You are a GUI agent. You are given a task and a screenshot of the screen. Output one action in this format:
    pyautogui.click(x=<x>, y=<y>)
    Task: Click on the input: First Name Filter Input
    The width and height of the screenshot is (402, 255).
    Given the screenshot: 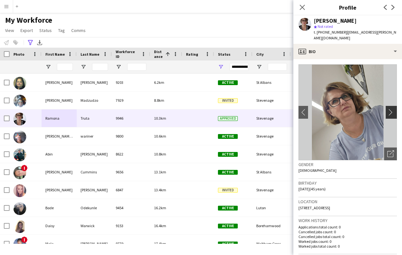 What is the action you would take?
    pyautogui.click(x=65, y=67)
    